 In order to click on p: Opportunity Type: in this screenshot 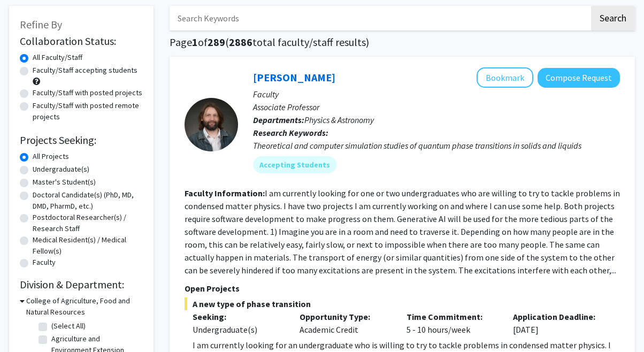, I will do `click(345, 317)`.